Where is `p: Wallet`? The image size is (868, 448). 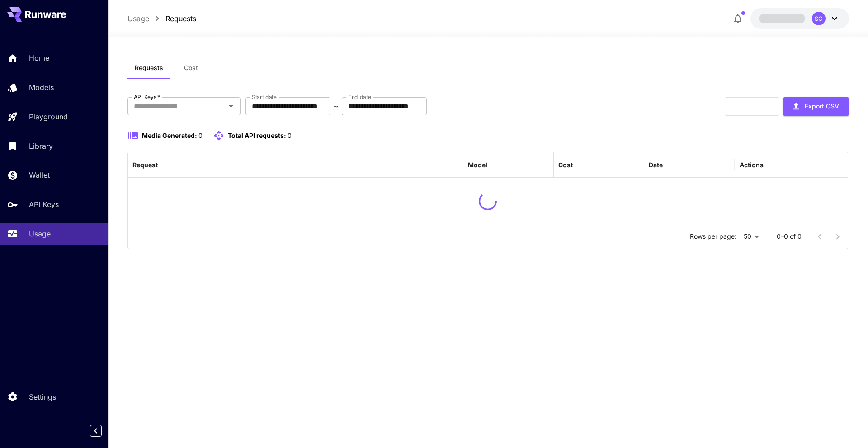 p: Wallet is located at coordinates (39, 175).